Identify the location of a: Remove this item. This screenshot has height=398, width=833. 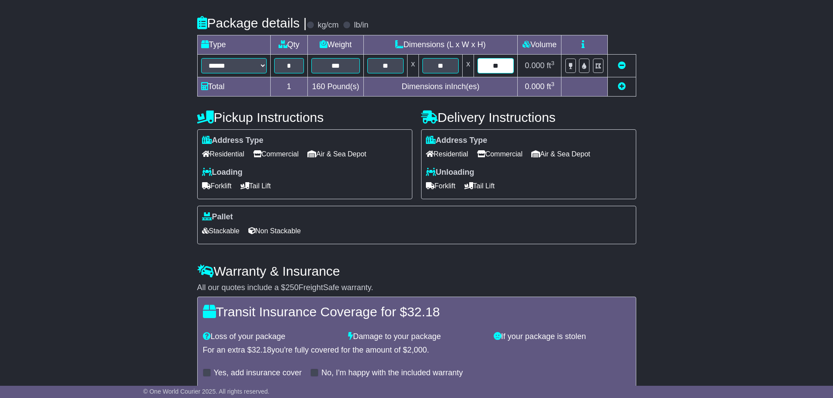
(622, 66).